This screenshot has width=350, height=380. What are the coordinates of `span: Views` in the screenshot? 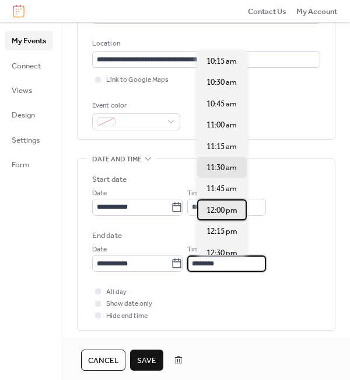 It's located at (22, 91).